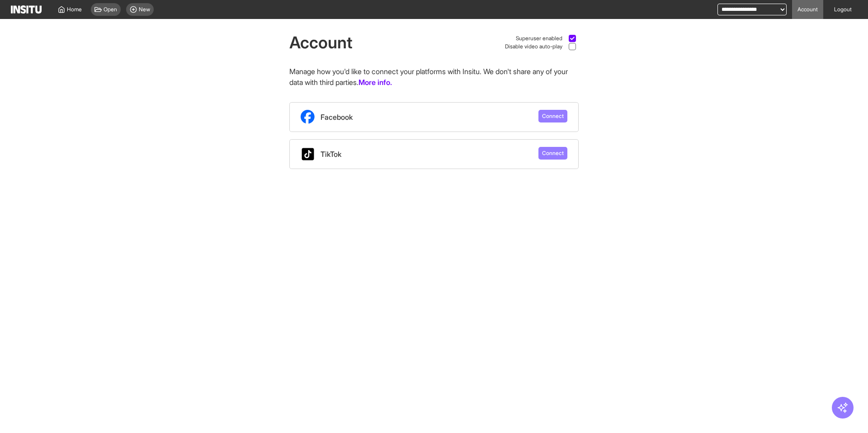 This screenshot has width=868, height=433. I want to click on h1: Account, so click(321, 43).